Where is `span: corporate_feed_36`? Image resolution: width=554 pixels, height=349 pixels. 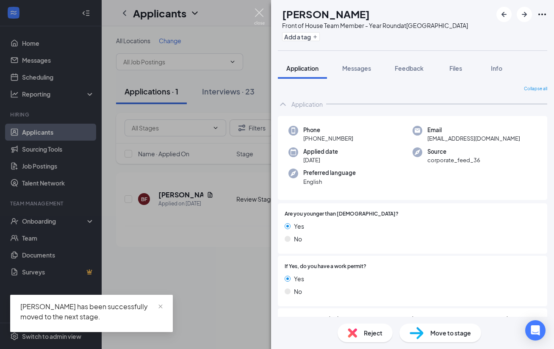
span: corporate_feed_36 is located at coordinates (454, 160).